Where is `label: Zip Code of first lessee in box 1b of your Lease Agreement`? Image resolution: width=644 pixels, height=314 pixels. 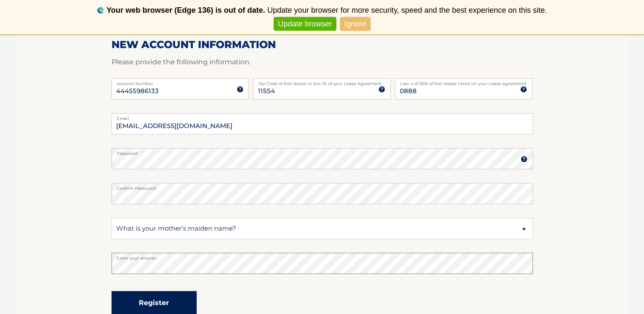
label: Zip Code of first lessee in box 1b of your Lease Agreement is located at coordinates (322, 82).